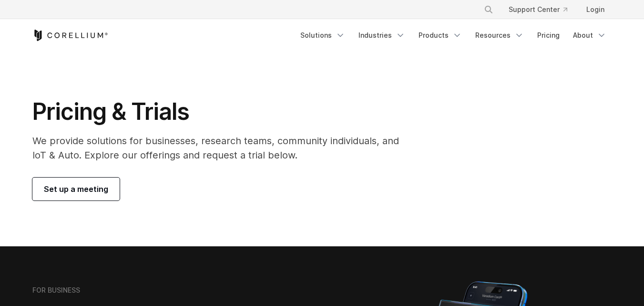 The height and width of the screenshot is (306, 644). Describe the element at coordinates (596, 10) in the screenshot. I see `a: Login` at that location.